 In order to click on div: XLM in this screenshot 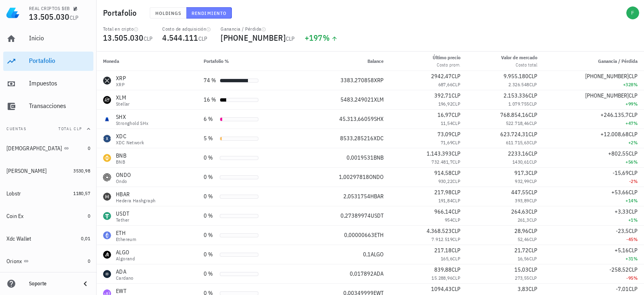, I will do `click(123, 98)`.